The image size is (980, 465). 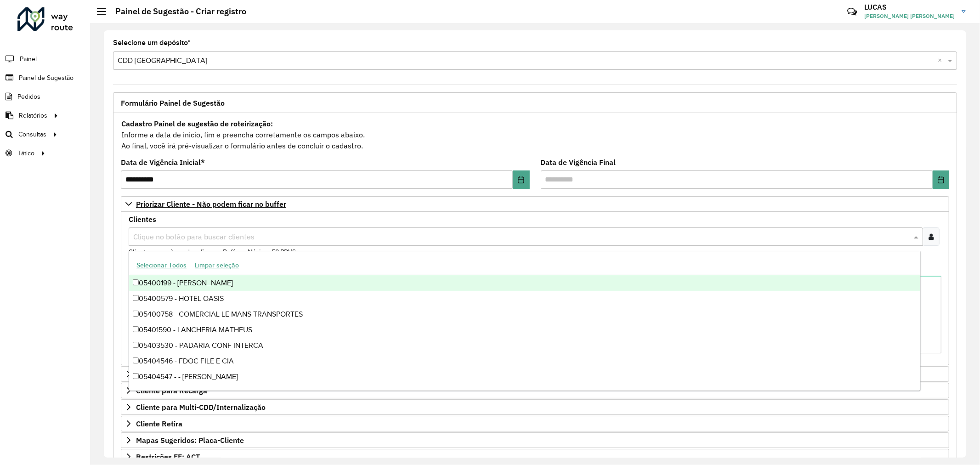 What do you see at coordinates (171, 391) in the screenshot?
I see `span: Cliente para Recarga` at bounding box center [171, 391].